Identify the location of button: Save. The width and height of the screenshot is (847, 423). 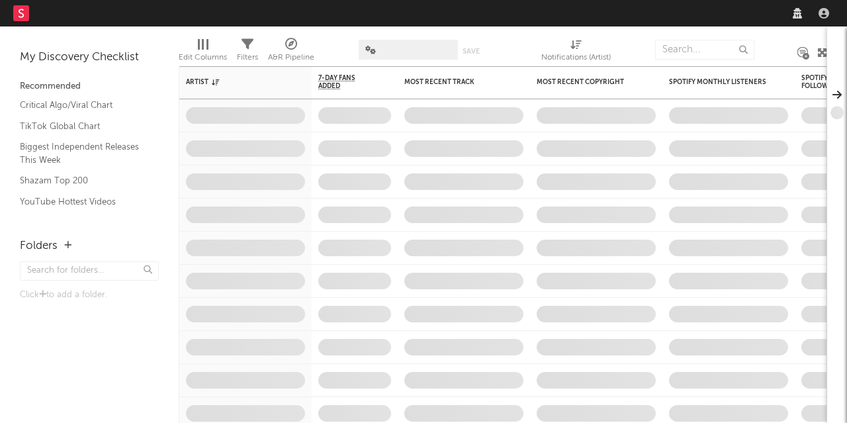
(471, 51).